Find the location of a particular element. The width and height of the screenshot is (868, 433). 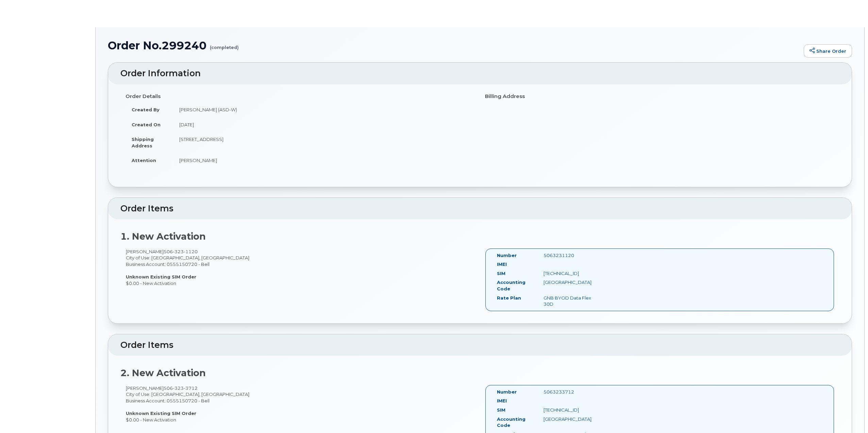

strong: 2. New Activation is located at coordinates (163, 373).